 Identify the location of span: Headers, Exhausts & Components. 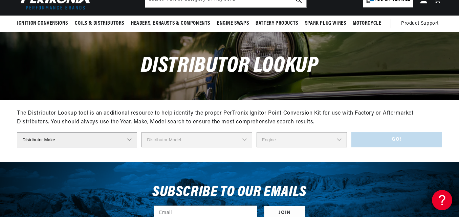
(171, 23).